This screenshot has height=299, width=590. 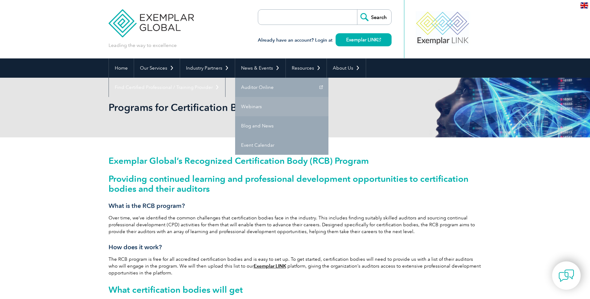 I want to click on img: contact-chat.png, so click(x=566, y=276).